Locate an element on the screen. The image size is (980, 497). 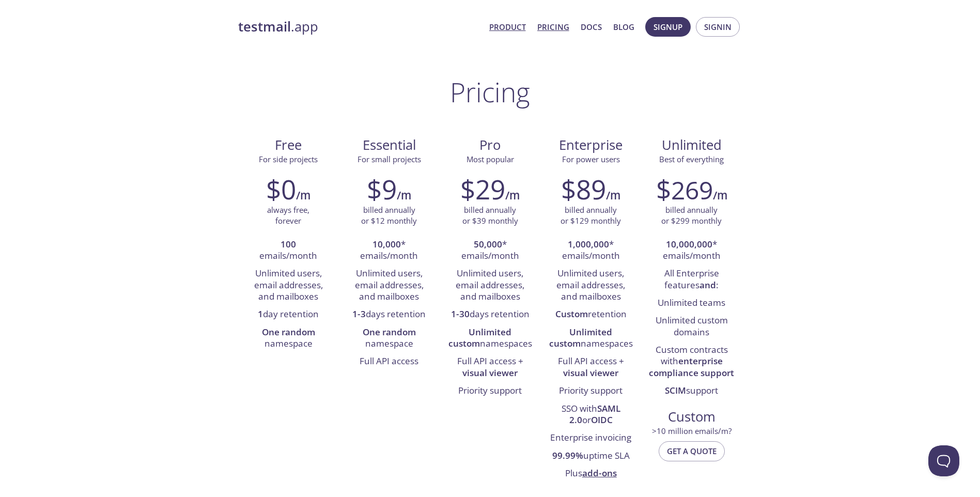
a: Pricing is located at coordinates (553, 27).